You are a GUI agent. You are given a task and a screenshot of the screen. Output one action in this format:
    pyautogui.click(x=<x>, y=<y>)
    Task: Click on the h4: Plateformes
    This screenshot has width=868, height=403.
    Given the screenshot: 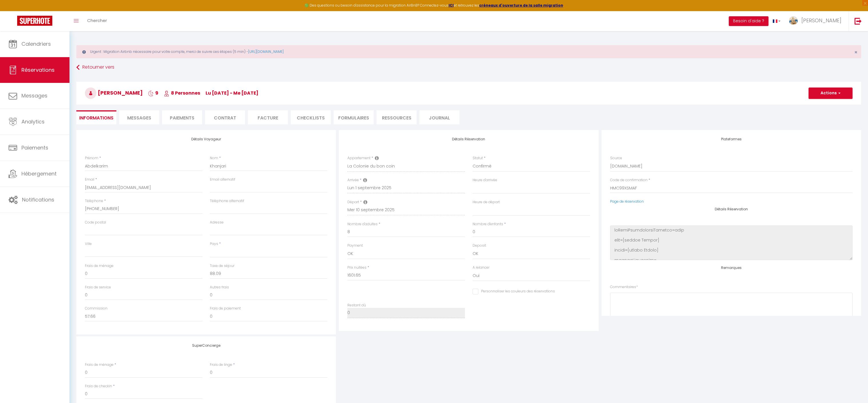 What is the action you would take?
    pyautogui.click(x=731, y=140)
    